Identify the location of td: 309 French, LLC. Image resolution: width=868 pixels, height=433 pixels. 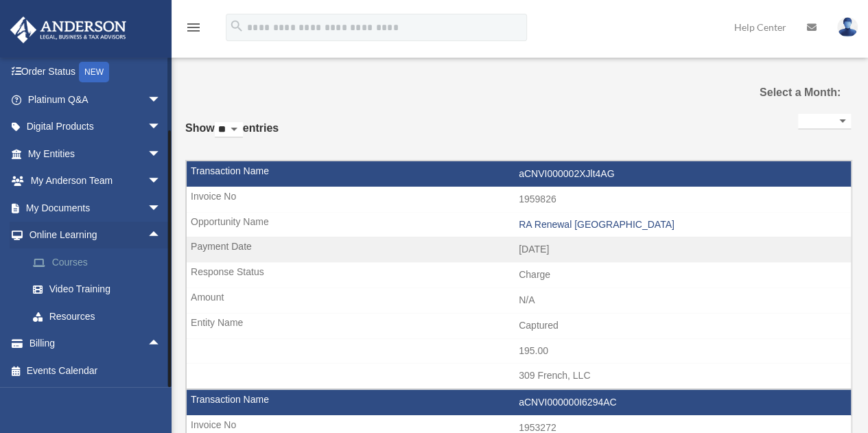
(518, 376).